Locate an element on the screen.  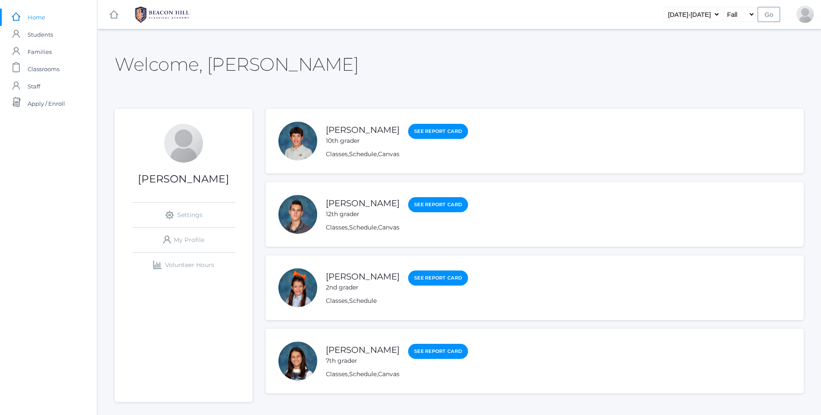
div: Maximillian Benson is located at coordinates (298, 141).